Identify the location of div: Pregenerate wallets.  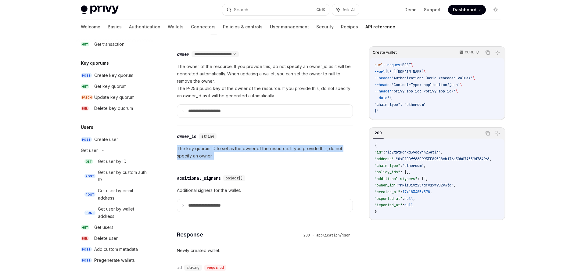
(114, 260).